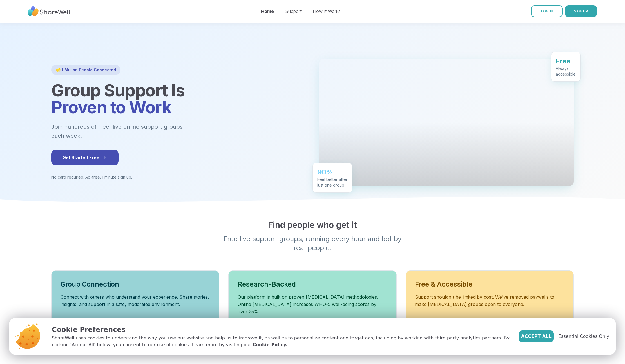 The width and height of the screenshot is (625, 364). What do you see at coordinates (294, 11) in the screenshot?
I see `a: Support` at bounding box center [294, 11].